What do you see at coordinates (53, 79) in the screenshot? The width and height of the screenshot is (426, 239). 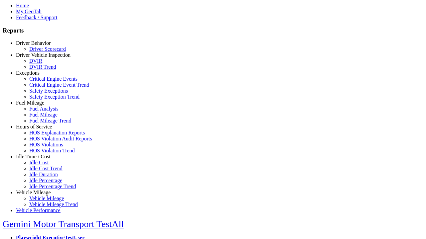 I see `a: Critical Engine Events` at bounding box center [53, 79].